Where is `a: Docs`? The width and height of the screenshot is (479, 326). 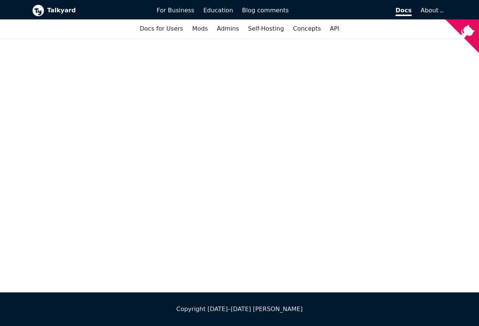
a: Docs is located at coordinates (354, 10).